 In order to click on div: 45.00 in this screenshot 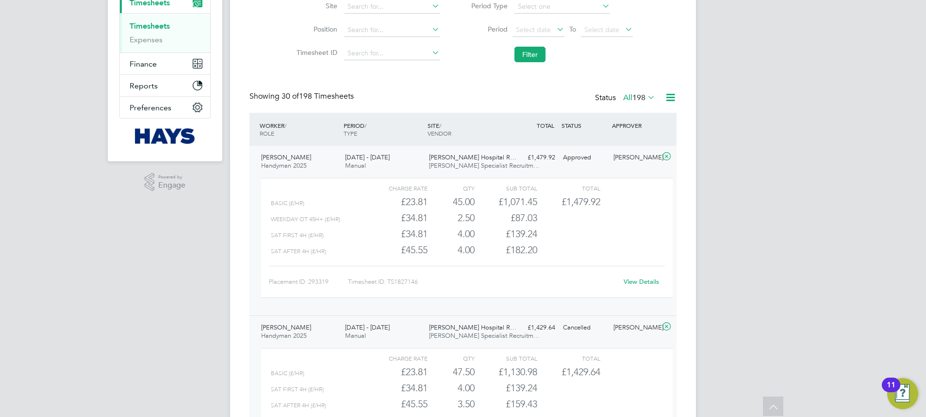, I will do `click(451, 201)`.